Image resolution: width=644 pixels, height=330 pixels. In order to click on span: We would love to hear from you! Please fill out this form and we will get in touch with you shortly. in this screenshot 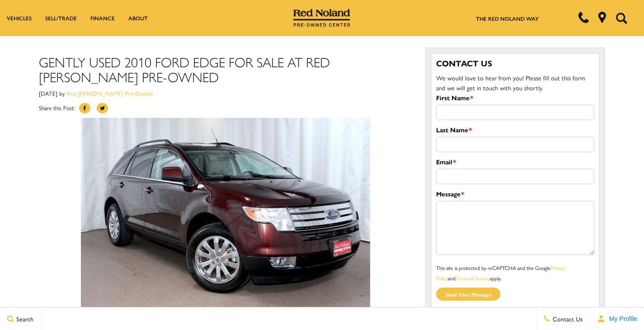, I will do `click(511, 83)`.